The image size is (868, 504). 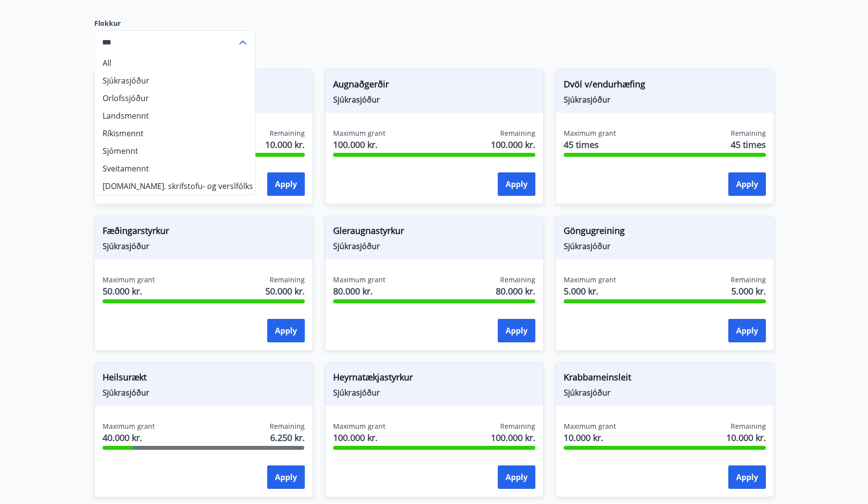 I want to click on li: Orlofssjóður, so click(x=175, y=99).